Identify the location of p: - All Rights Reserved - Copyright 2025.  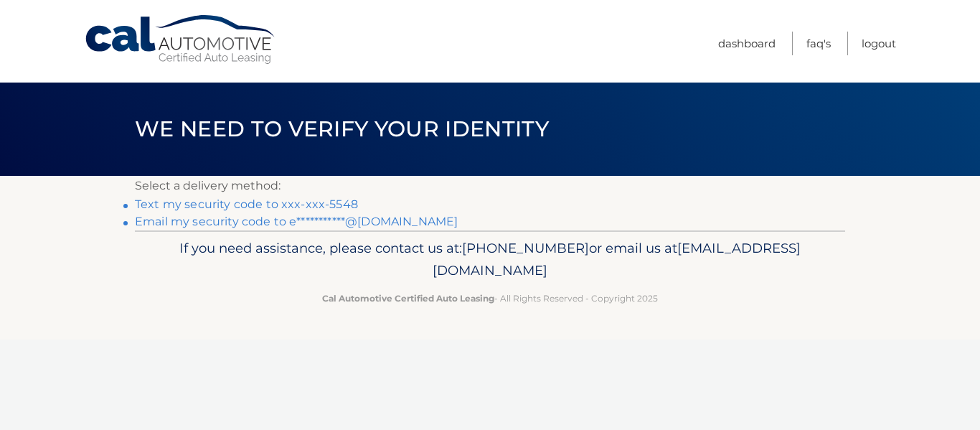
(490, 298).